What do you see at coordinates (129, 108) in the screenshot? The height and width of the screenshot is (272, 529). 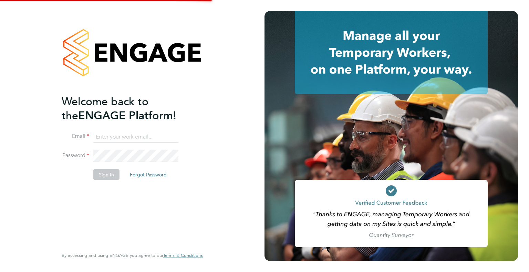 I see `h2: ENGAGE Platform!` at bounding box center [129, 108].